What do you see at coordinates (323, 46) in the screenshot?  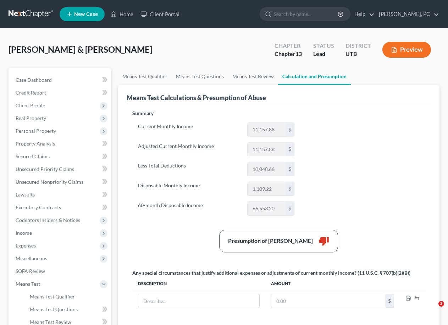 I see `div: Status` at bounding box center [323, 46].